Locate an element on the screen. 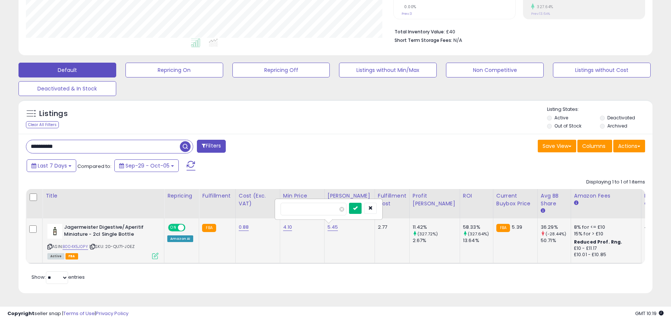 The width and height of the screenshot is (671, 321). div: 2.77 is located at coordinates (391, 227).